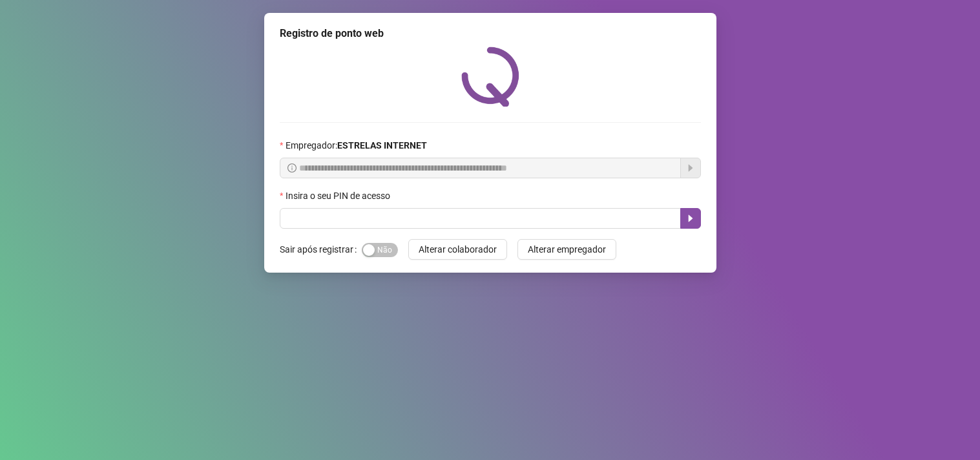 The image size is (980, 460). What do you see at coordinates (566, 249) in the screenshot?
I see `button: Alterar empregador` at bounding box center [566, 249].